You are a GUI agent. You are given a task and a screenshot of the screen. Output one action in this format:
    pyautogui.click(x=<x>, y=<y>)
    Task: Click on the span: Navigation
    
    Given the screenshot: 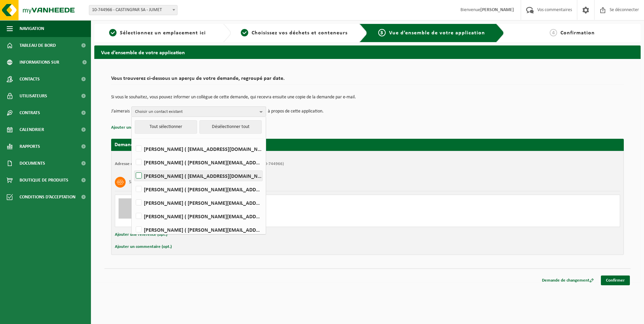 What is the action you would take?
    pyautogui.click(x=31, y=28)
    